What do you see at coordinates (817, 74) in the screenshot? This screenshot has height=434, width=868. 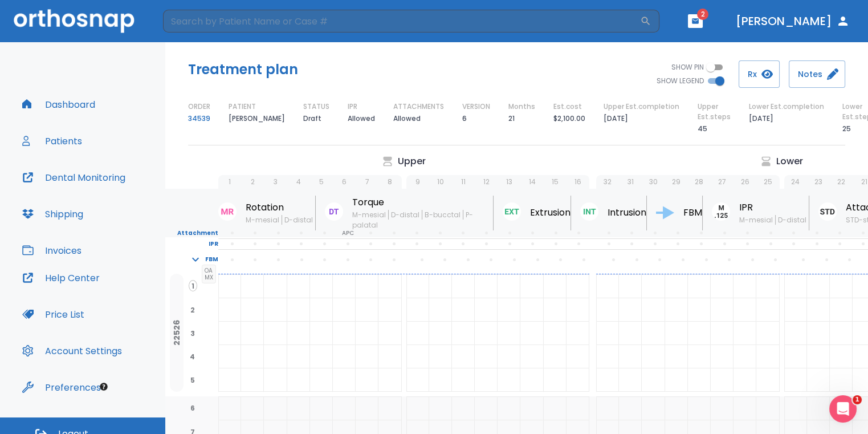 I see `button: Notes` at bounding box center [817, 74].